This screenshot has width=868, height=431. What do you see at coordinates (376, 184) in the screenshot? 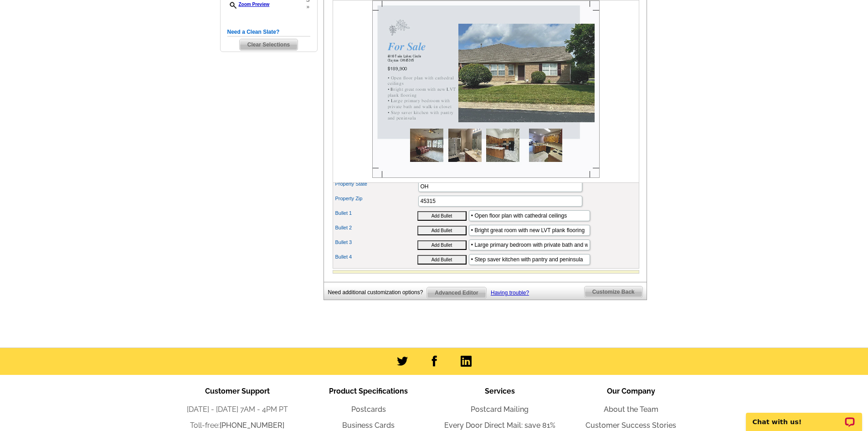
I see `label: Property State` at bounding box center [376, 184].